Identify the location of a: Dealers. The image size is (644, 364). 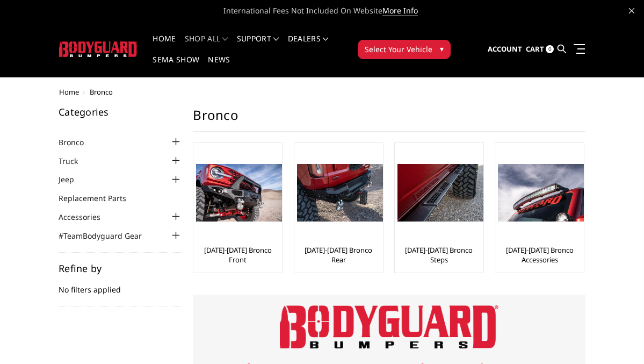
(309, 45).